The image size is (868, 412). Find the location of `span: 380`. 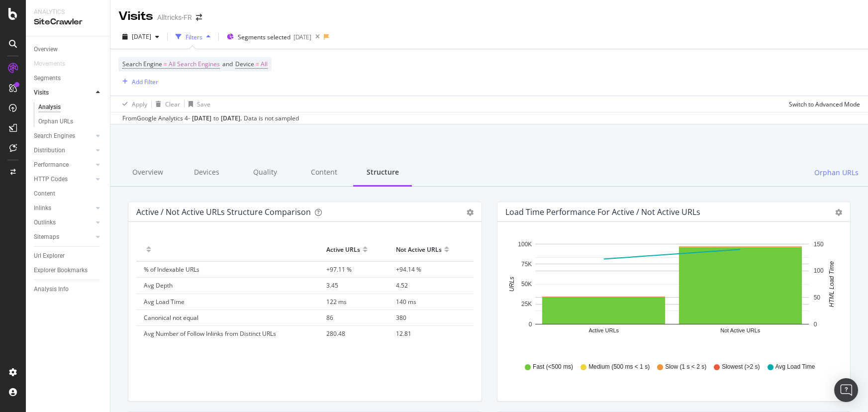

span: 380 is located at coordinates (401, 317).